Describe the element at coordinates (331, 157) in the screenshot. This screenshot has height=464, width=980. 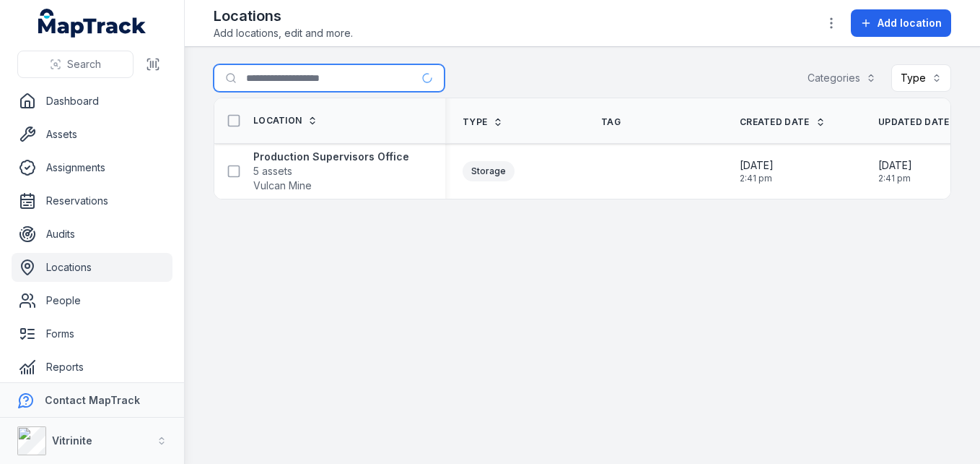
I see `strong: Production Supervisors Office` at that location.